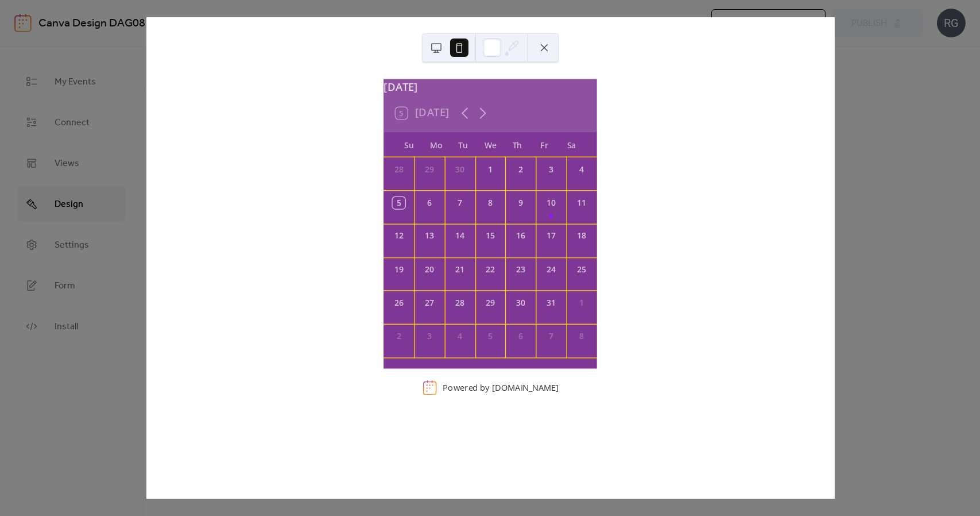 The width and height of the screenshot is (980, 516). What do you see at coordinates (490, 269) in the screenshot?
I see `div: 22` at bounding box center [490, 269].